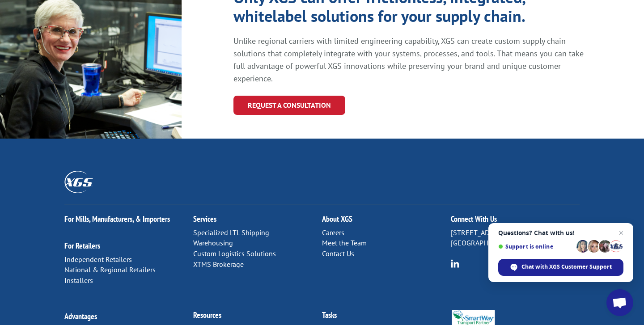 The image size is (644, 325). Describe the element at coordinates (231, 232) in the screenshot. I see `a: Specialized LTL Shipping` at that location.